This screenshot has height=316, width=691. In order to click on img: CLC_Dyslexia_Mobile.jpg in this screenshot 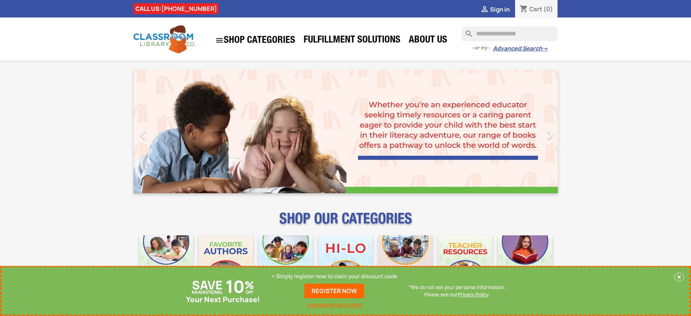, I will do `click(525, 262)`.